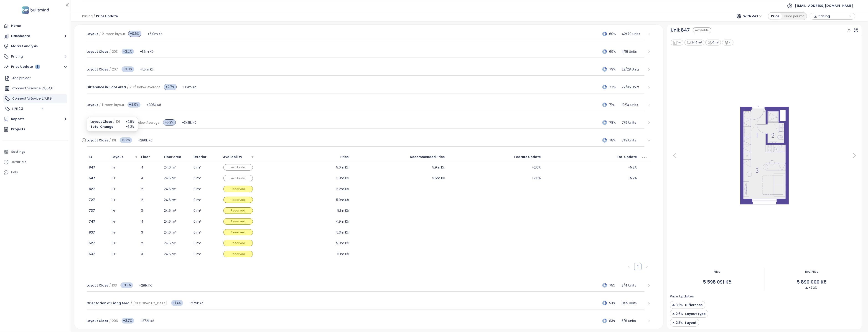 This screenshot has width=868, height=332. What do you see at coordinates (146, 285) in the screenshot?
I see `span: +281k Kč` at bounding box center [146, 285].